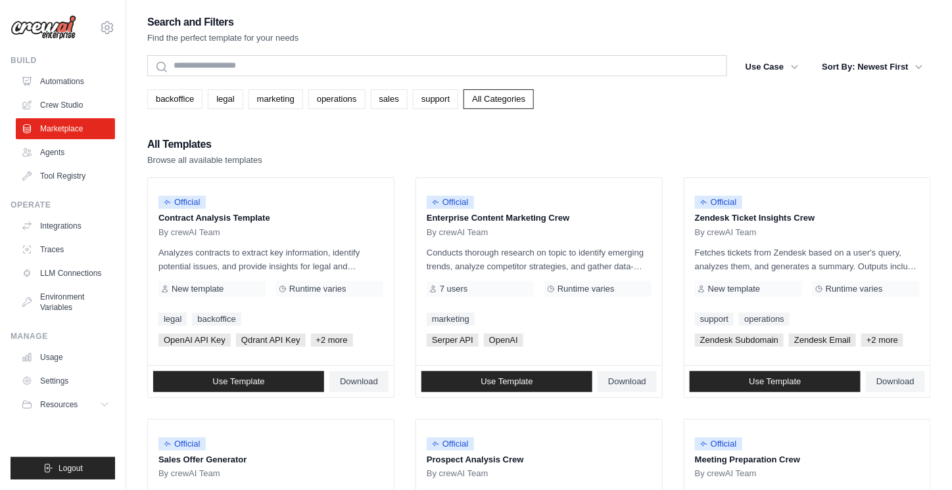  What do you see at coordinates (807, 260) in the screenshot?
I see `p: Fetches tickets from Zendesk based on a user's query, analyzes them, and generates a summary. Out...` at bounding box center [807, 260].